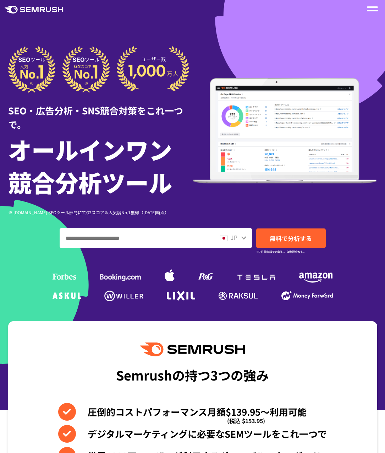 This screenshot has height=453, width=385. Describe the element at coordinates (291, 238) in the screenshot. I see `span: 無料で分析する` at that location.